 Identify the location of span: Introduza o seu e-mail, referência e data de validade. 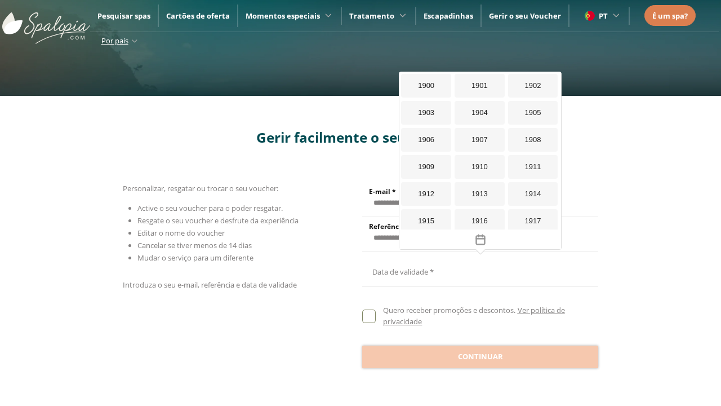
(210, 285).